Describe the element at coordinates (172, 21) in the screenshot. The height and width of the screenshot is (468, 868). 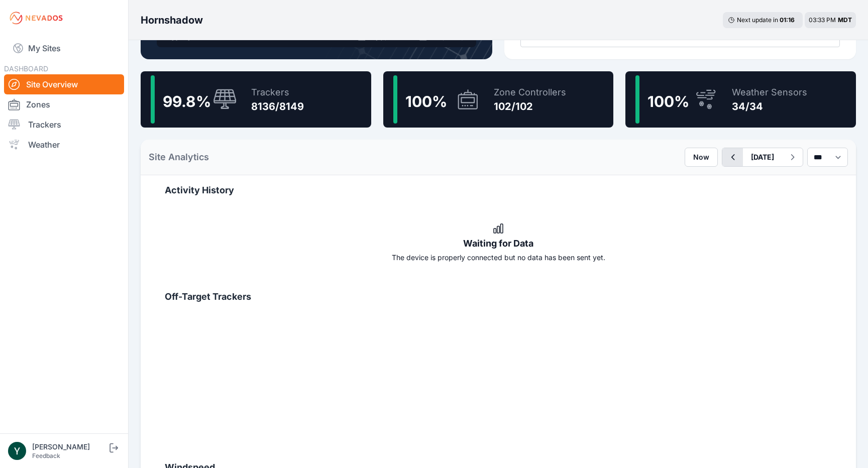
I see `nav: Breadcrumb` at that location.